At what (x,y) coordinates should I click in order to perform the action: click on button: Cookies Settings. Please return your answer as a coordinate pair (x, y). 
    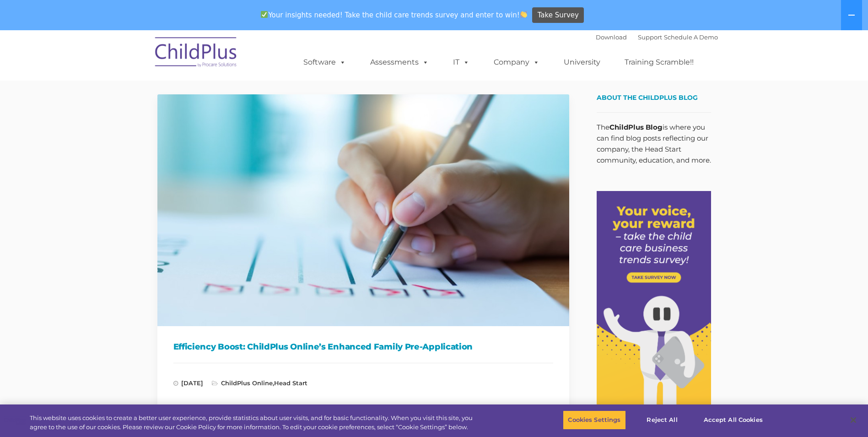
    Looking at the image, I should click on (594, 420).